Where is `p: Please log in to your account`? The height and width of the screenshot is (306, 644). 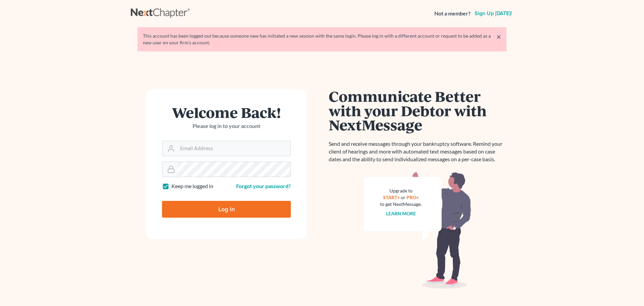 p: Please log in to your account is located at coordinates (226, 126).